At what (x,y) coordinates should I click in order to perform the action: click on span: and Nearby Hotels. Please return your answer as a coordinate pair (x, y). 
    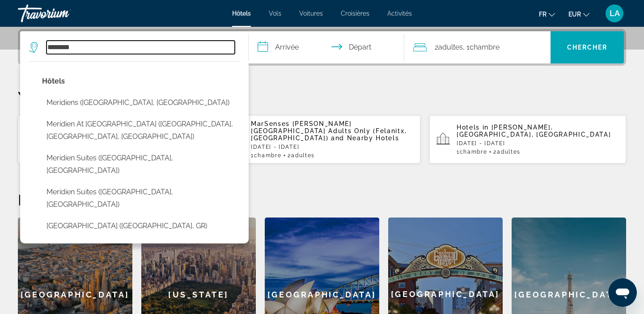
    Looking at the image, I should click on (365, 138).